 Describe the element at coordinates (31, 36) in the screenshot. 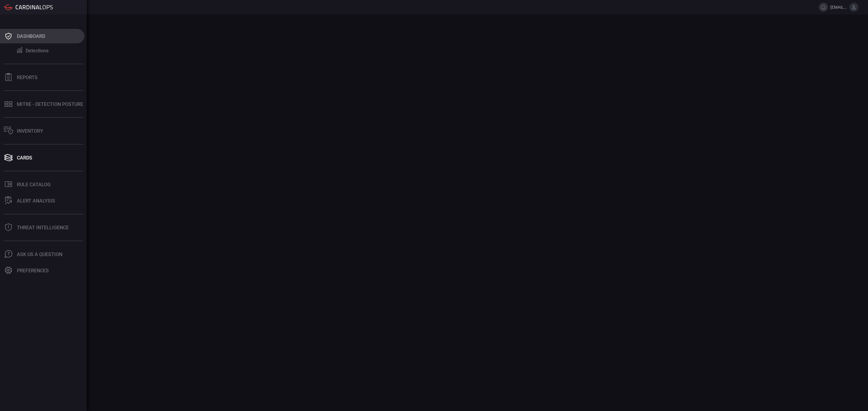

I see `div: Dashboard` at that location.